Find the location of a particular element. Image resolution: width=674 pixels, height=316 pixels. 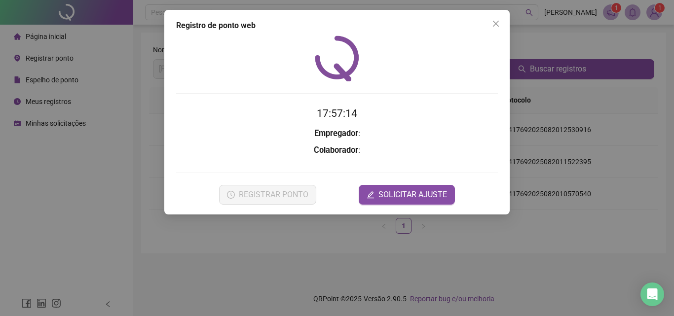

button: Close is located at coordinates (496, 24).